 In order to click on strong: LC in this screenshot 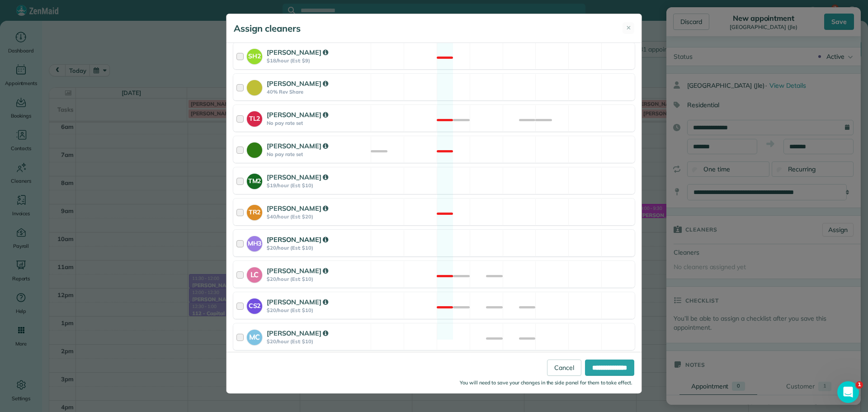, I will do `click(255, 273)`.